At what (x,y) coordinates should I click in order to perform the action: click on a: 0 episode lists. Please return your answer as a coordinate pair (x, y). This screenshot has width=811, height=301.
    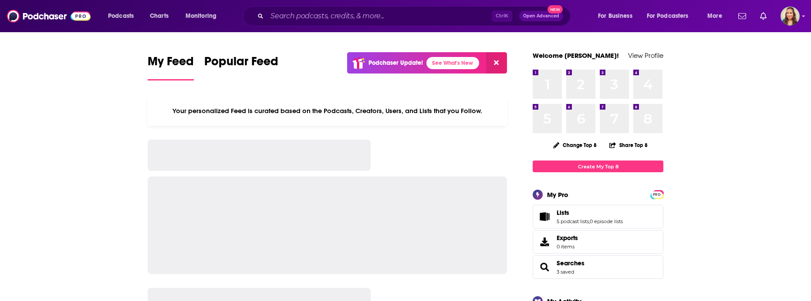
    Looking at the image, I should click on (606, 222).